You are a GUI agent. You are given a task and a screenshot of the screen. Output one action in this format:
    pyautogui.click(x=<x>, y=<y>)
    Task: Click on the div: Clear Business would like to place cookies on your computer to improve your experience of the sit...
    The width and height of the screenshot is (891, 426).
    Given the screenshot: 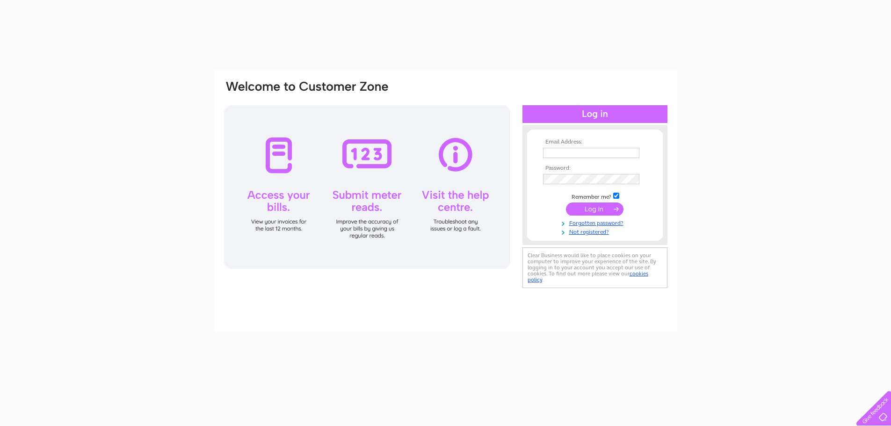 What is the action you would take?
    pyautogui.click(x=595, y=268)
    